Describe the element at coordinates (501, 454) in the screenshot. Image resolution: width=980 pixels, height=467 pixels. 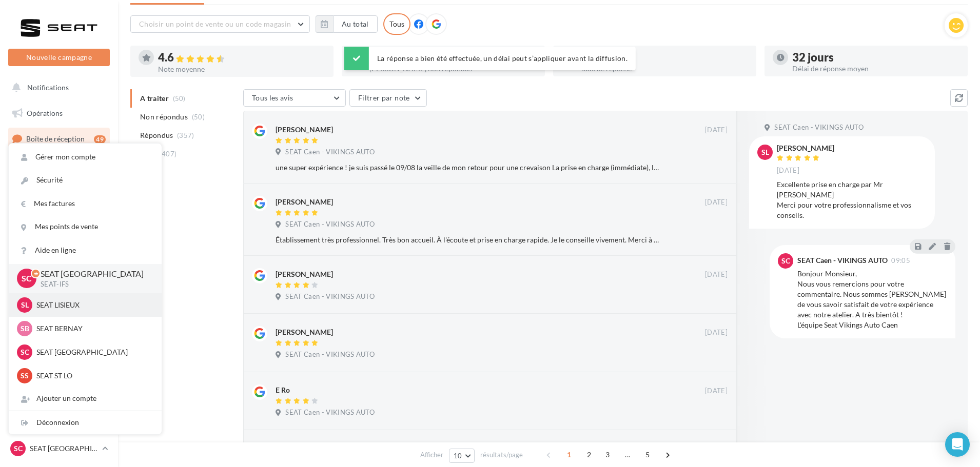
I see `span: résultats/page` at that location.